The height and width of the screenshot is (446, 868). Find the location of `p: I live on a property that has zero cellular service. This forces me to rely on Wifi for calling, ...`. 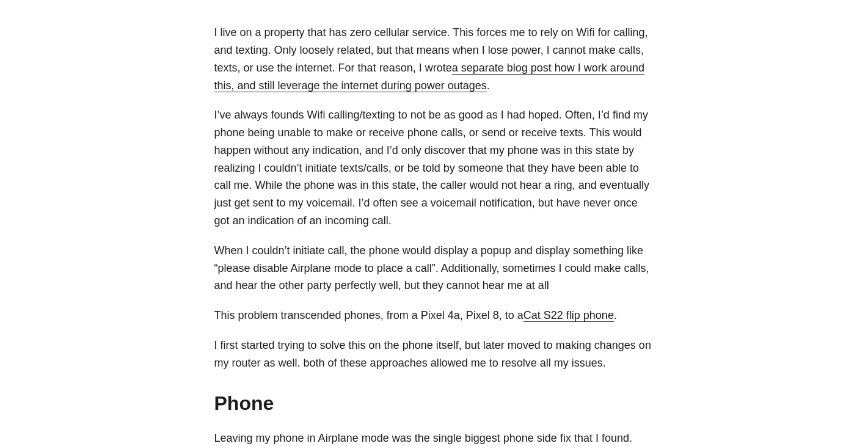

p: I live on a property that has zero cellular service. This forces me to rely on Wifi for calling, ... is located at coordinates (434, 58).